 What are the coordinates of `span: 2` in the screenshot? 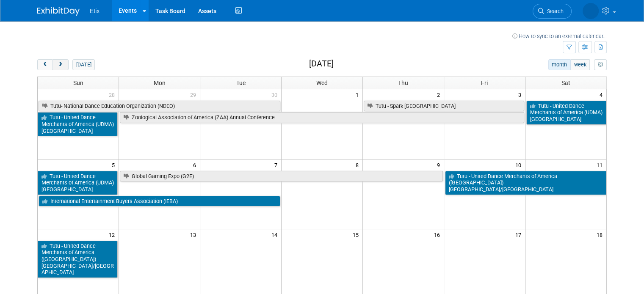 It's located at (440, 94).